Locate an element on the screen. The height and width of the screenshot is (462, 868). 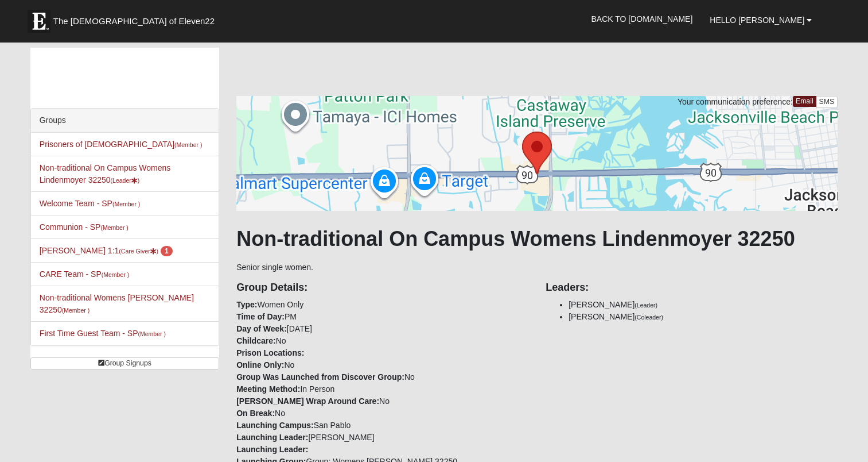
a: Email is located at coordinates (804, 101).